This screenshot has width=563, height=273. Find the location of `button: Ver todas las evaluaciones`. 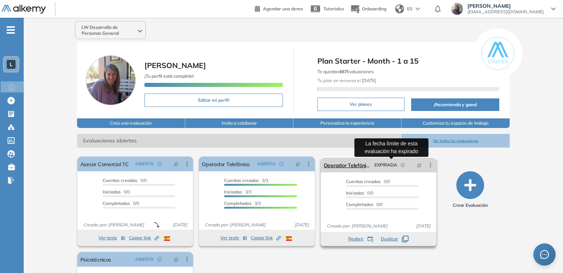

button: Ver todas las evaluaciones is located at coordinates (456, 141).